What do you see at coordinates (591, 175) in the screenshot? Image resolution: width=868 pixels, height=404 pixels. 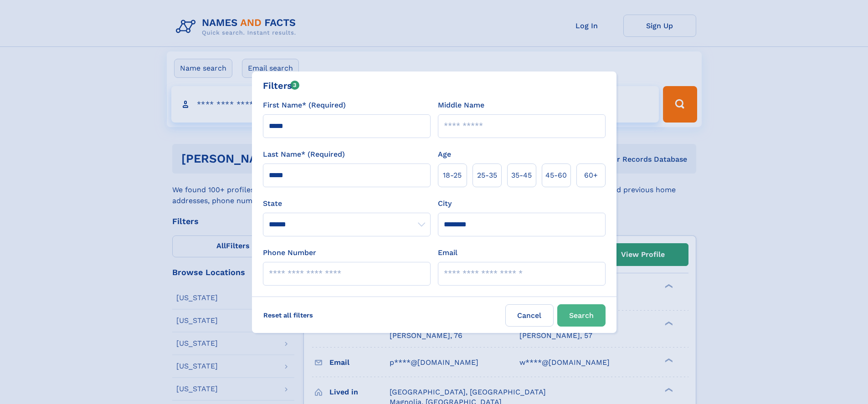 I see `span: 60+` at bounding box center [591, 175].